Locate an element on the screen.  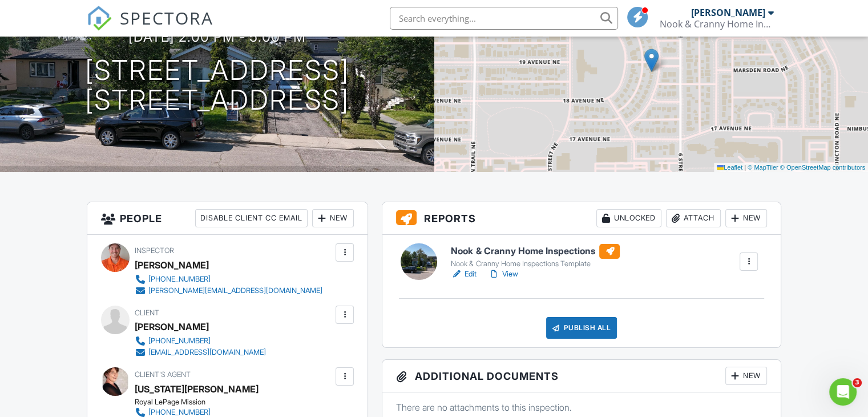
h3: Reports is located at coordinates (582, 218).